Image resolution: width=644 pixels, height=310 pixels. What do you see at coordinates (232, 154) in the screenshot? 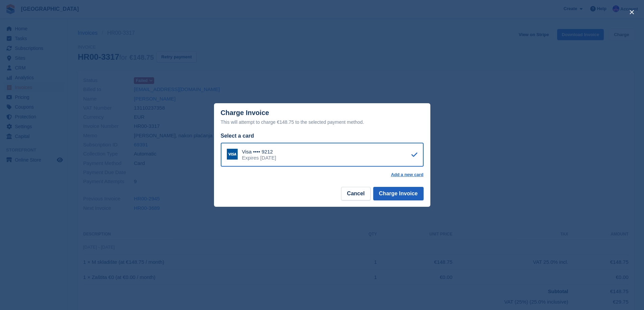
I see `img: Visa Logo` at bounding box center [232, 154].